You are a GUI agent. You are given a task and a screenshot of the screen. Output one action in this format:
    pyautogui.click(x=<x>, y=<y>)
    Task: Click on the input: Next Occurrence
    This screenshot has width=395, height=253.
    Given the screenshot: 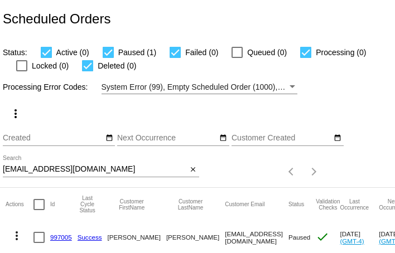 What is the action you would take?
    pyautogui.click(x=167, y=138)
    